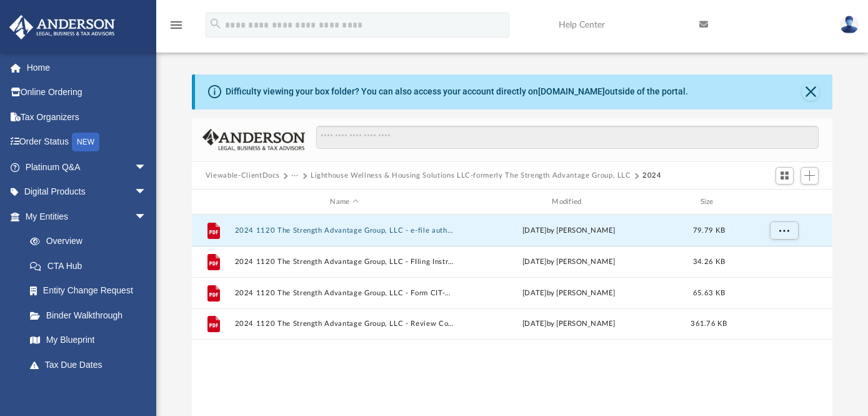  Describe the element at coordinates (344, 293) in the screenshot. I see `button: 2024 1120 The Strength Advantage Group, LLC - Form CIT-PV Payment Voucher.pdf` at that location.